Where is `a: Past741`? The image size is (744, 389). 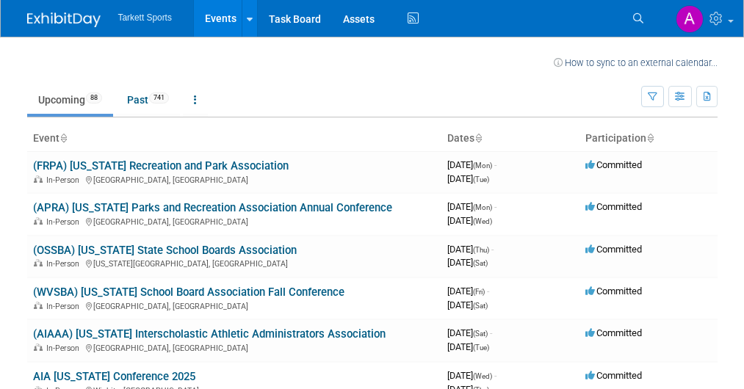 a: Past741 is located at coordinates (148, 100).